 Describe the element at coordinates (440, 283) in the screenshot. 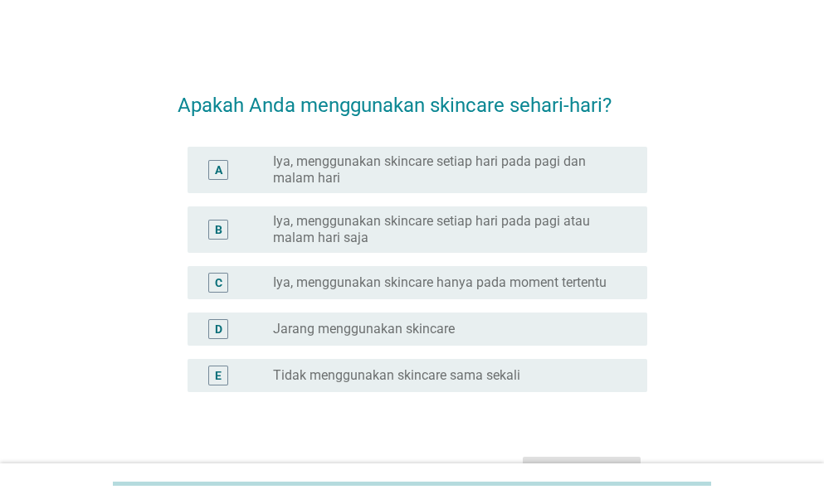

I see `label: Iya, menggunakan skincare hanya pada moment tertentu` at that location.